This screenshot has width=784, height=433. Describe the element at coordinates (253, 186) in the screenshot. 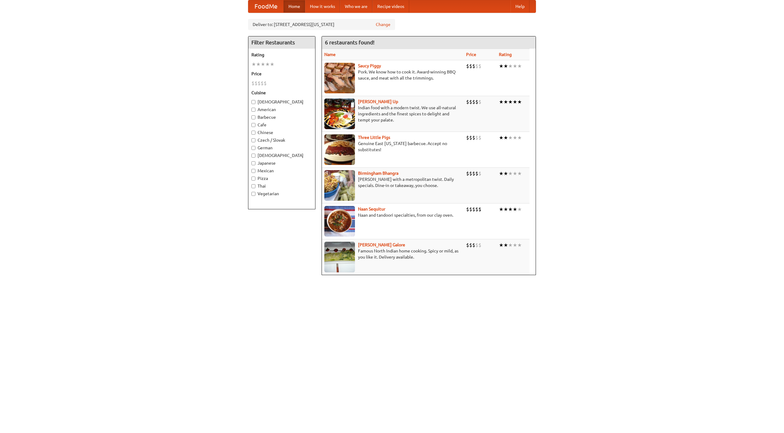

I see `input: Thai` at that location.